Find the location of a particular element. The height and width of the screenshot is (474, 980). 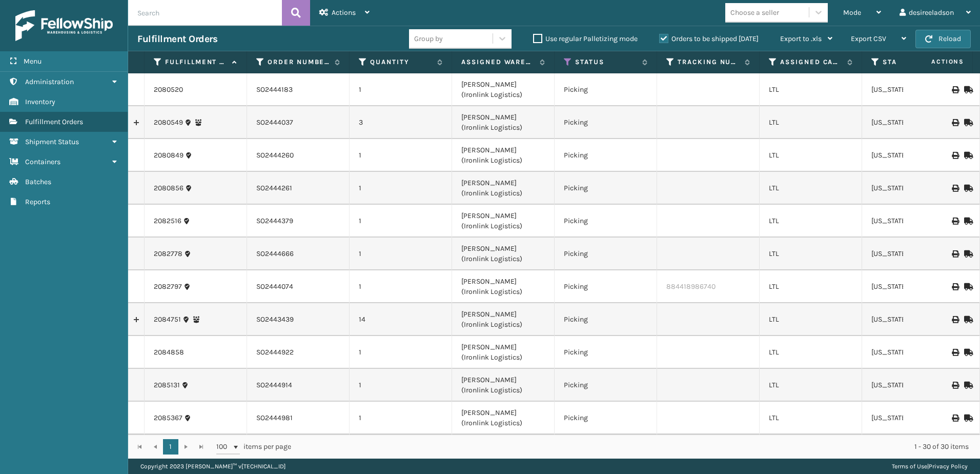

label: Order Number is located at coordinates (299, 62).